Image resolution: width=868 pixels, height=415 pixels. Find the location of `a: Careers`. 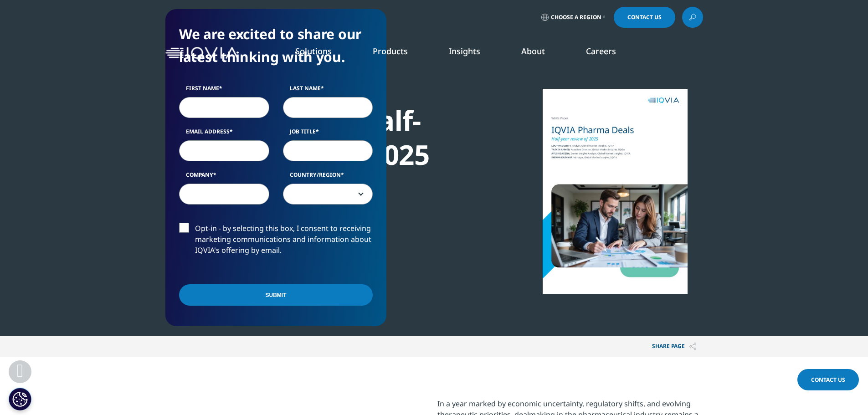

a: Careers is located at coordinates (601, 51).